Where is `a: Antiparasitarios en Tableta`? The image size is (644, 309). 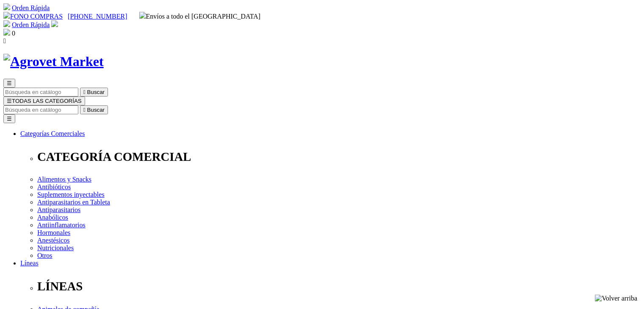
a: Antiparasitarios en Tableta is located at coordinates (73, 202).